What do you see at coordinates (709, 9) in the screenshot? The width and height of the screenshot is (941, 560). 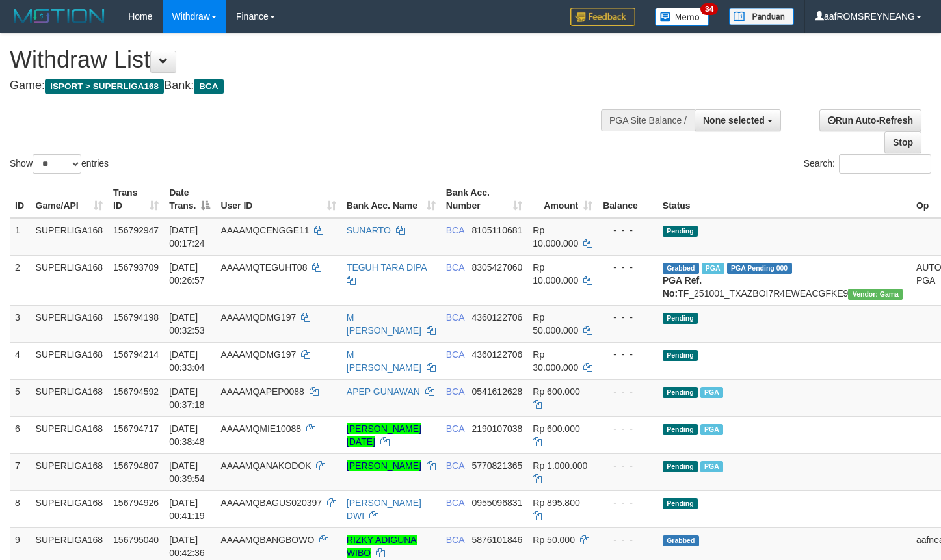 I see `span: 34` at bounding box center [709, 9].